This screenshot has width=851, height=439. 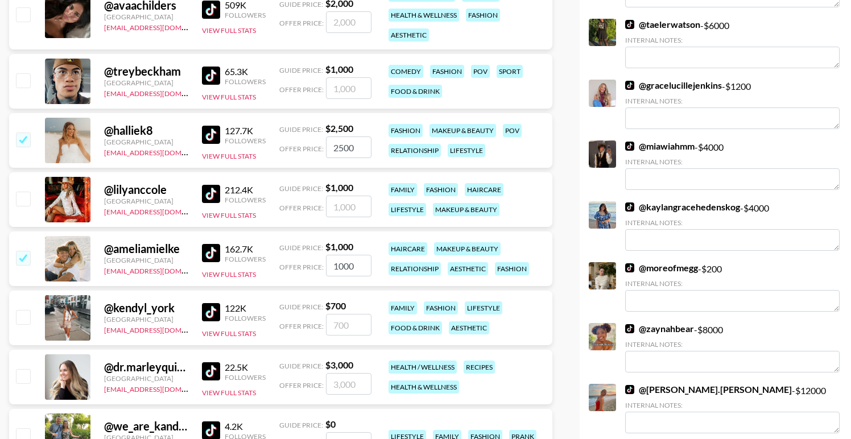 What do you see at coordinates (245, 367) in the screenshot?
I see `div: 22.5K` at bounding box center [245, 367].